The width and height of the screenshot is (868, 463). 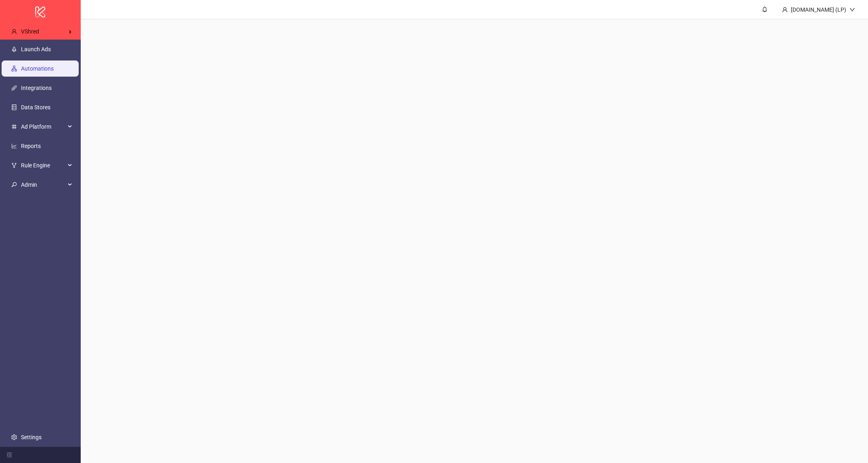 What do you see at coordinates (14, 165) in the screenshot?
I see `span: fork` at bounding box center [14, 165].